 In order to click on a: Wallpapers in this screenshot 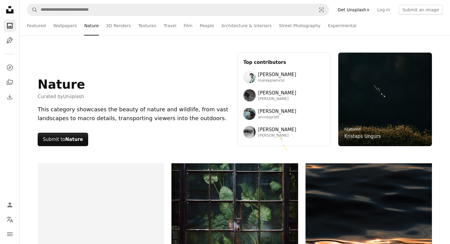, I will do `click(65, 26)`.